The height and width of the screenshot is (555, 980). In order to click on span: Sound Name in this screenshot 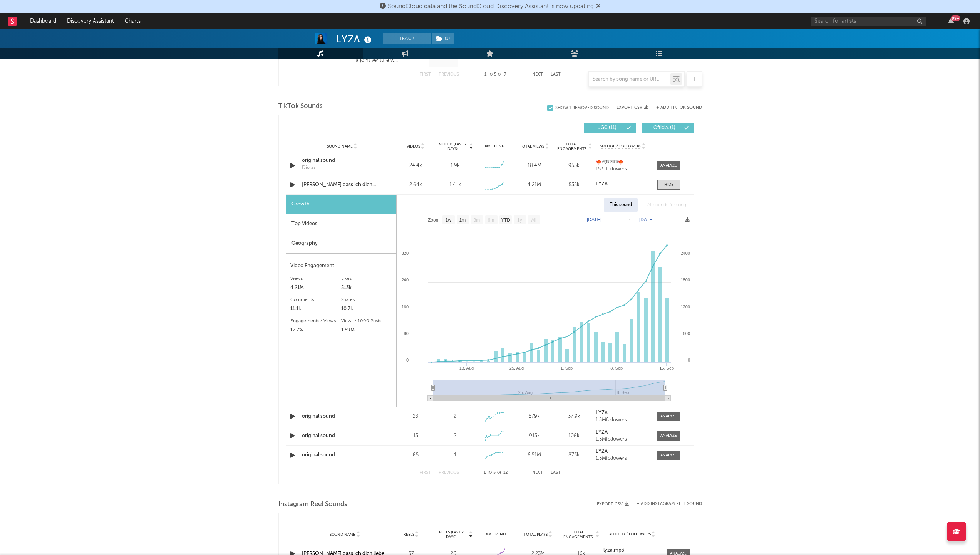, I will do `click(339, 146)`.